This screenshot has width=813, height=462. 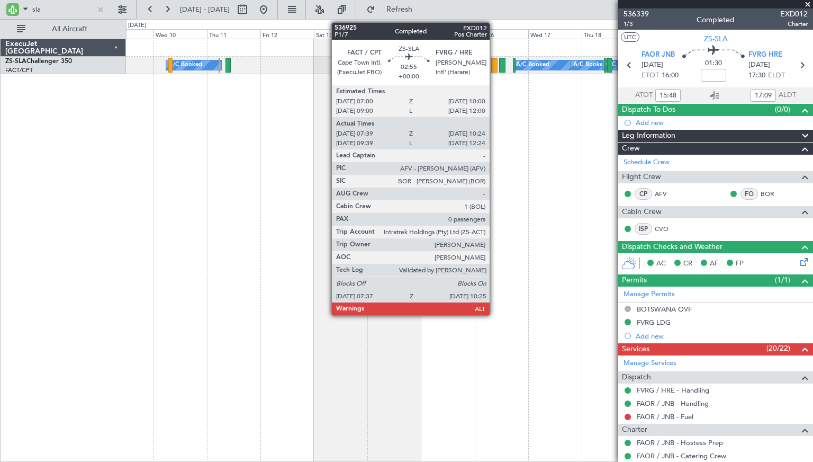 What do you see at coordinates (400, 10) in the screenshot?
I see `span: Refresh` at bounding box center [400, 10].